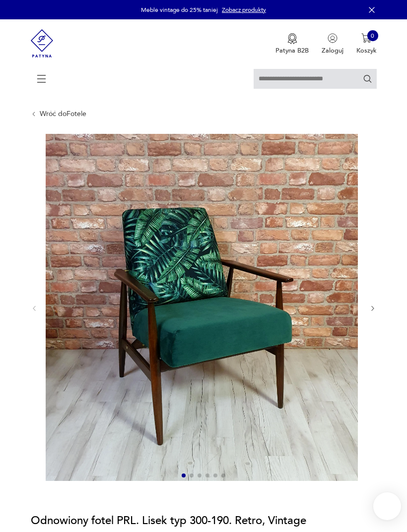  I want to click on div: 0, so click(373, 36).